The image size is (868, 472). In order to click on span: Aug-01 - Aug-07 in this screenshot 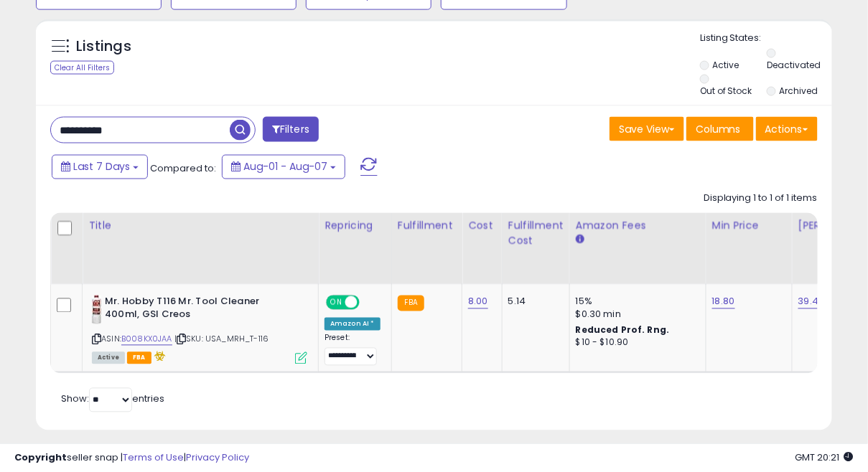, I will do `click(285, 167)`.